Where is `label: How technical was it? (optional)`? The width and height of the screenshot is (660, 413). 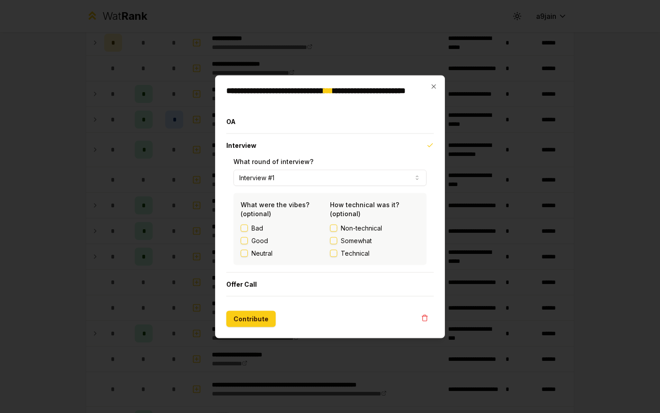
label: How technical was it? (optional) is located at coordinates (365, 208).